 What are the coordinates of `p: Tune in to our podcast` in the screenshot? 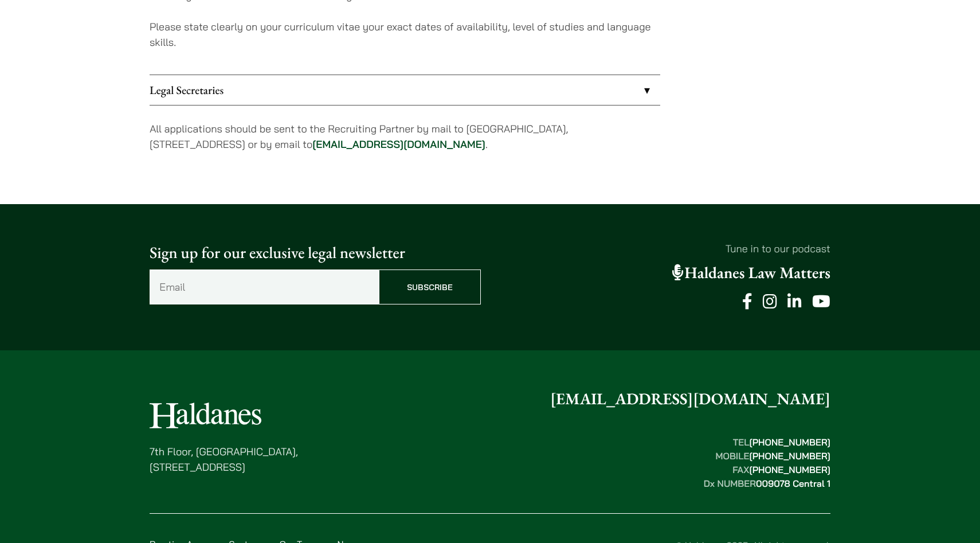 It's located at (665, 248).